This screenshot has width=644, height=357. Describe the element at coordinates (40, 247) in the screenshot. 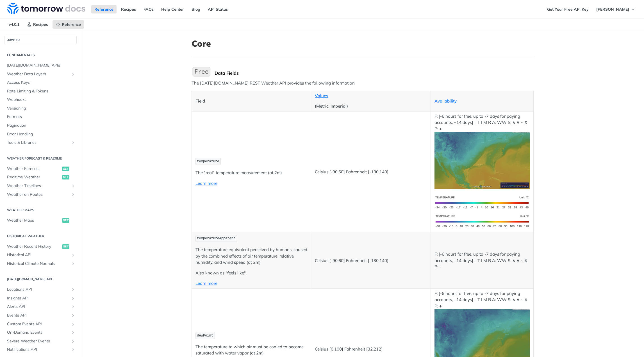

I see `a: Weather Recent Historyget` at that location.